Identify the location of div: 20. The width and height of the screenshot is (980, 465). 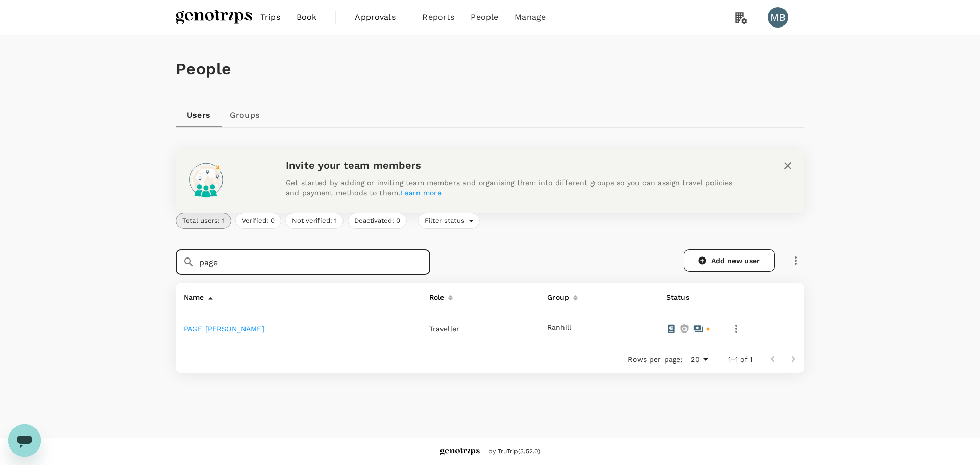
(699, 359).